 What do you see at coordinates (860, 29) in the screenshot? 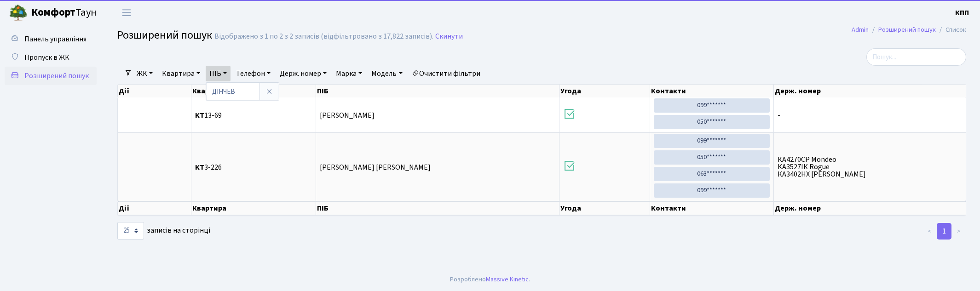
I see `a: Admin` at bounding box center [860, 29].